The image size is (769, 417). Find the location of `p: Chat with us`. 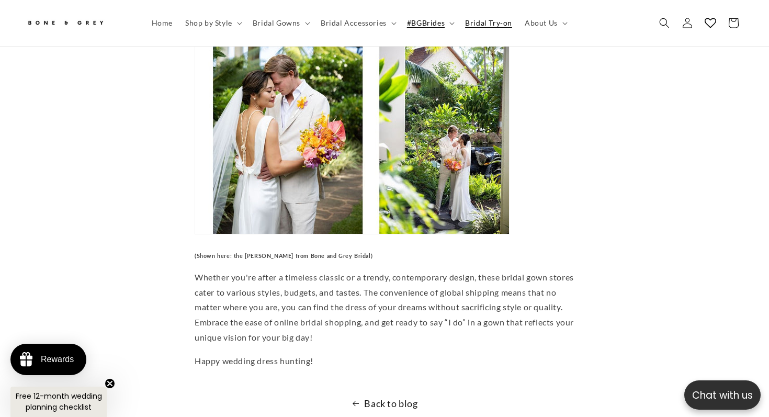

p: Chat with us is located at coordinates (723, 395).